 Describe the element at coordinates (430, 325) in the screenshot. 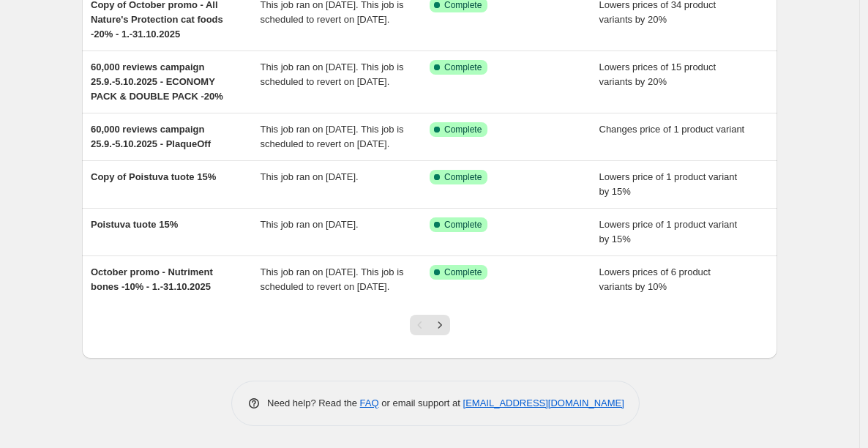

I see `nav: Pagination` at that location.